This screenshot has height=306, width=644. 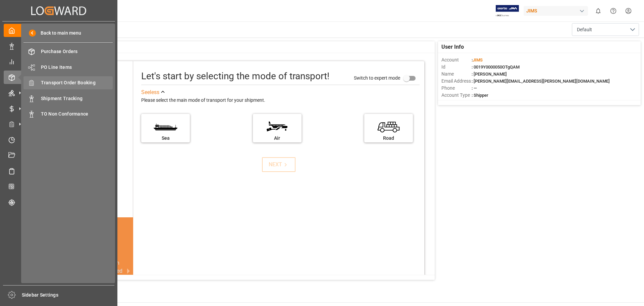 What do you see at coordinates (457, 74) in the screenshot?
I see `span: Name` at bounding box center [457, 74].